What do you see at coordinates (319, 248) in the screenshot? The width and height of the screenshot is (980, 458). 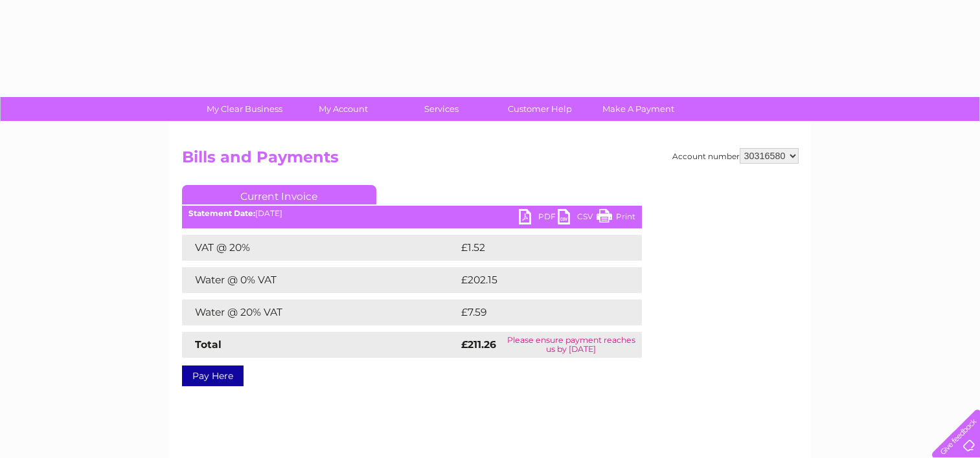 I see `td: VAT @ 20%` at bounding box center [319, 248].